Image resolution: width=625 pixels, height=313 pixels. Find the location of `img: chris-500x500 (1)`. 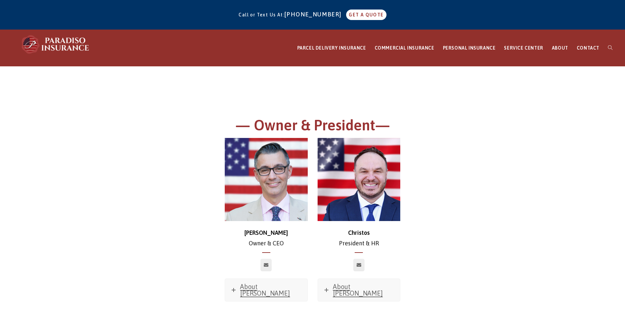

img: chris-500x500 (1) is located at coordinates (266, 179).